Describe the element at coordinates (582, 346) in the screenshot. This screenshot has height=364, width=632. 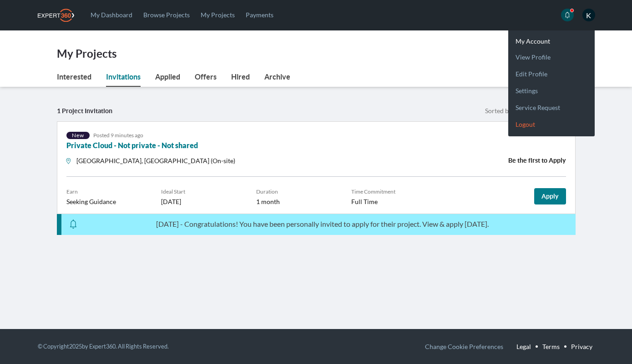
I see `a: Privacy` at that location.